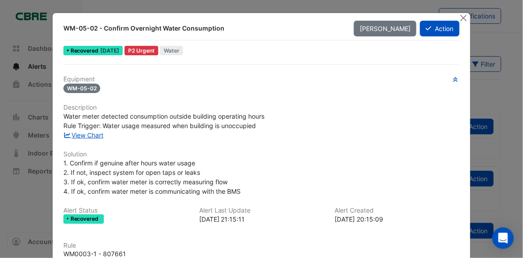 The image size is (523, 258). Describe the element at coordinates (110, 50) in the screenshot. I see `span: Fri 15-Aug-2025 21:15 AEST` at that location.